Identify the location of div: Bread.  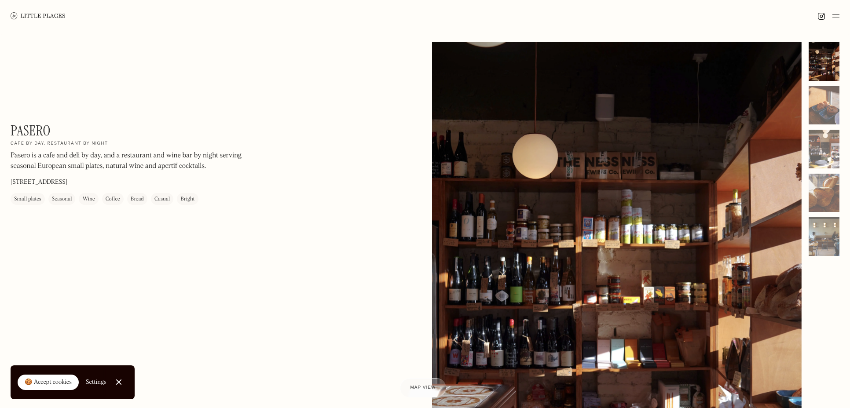
(137, 200).